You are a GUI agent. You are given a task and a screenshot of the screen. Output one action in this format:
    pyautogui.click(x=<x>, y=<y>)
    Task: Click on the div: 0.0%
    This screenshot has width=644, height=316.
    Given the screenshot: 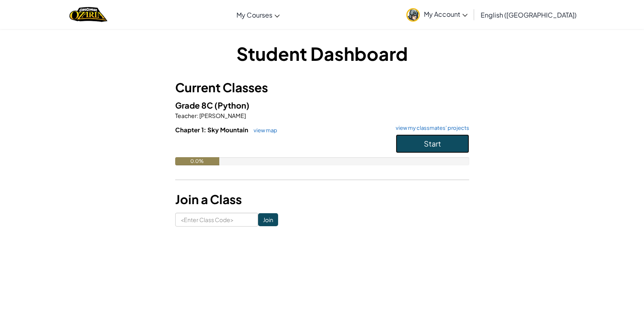 What is the action you would take?
    pyautogui.click(x=197, y=161)
    